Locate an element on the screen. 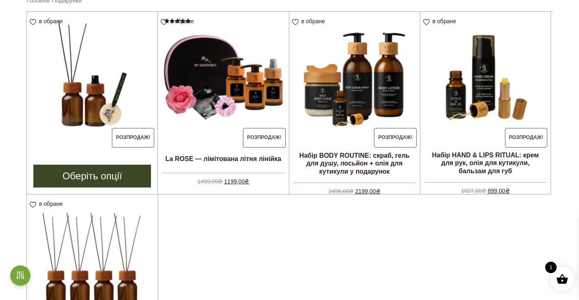  bdi: 2496,00 is located at coordinates (342, 191).